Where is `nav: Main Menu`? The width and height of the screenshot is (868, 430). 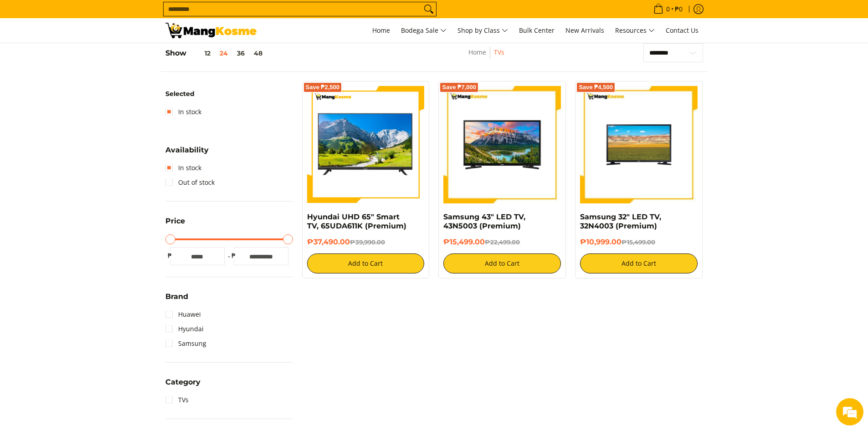 nav: Main Menu is located at coordinates (484, 30).